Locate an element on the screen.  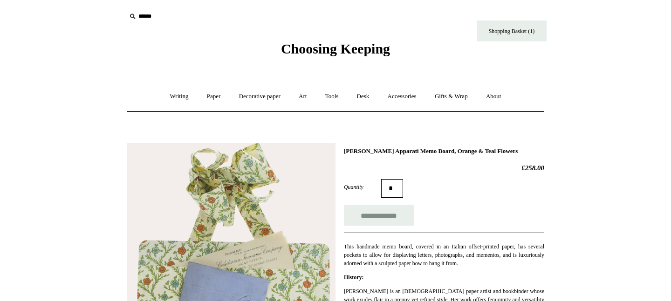
label: Quantity is located at coordinates (362, 187).